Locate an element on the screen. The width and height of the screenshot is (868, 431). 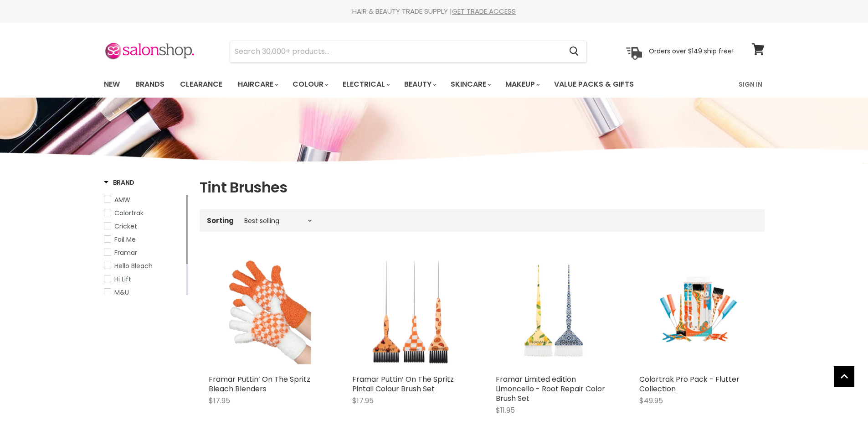
a: Beauty is located at coordinates (420, 85).